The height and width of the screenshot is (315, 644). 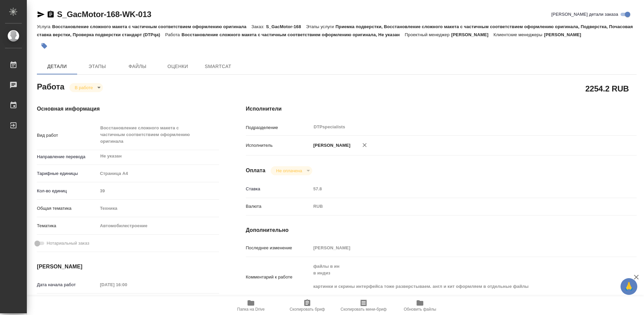 What do you see at coordinates (158, 174) in the screenshot?
I see `div: Страница А4` at bounding box center [158, 174].